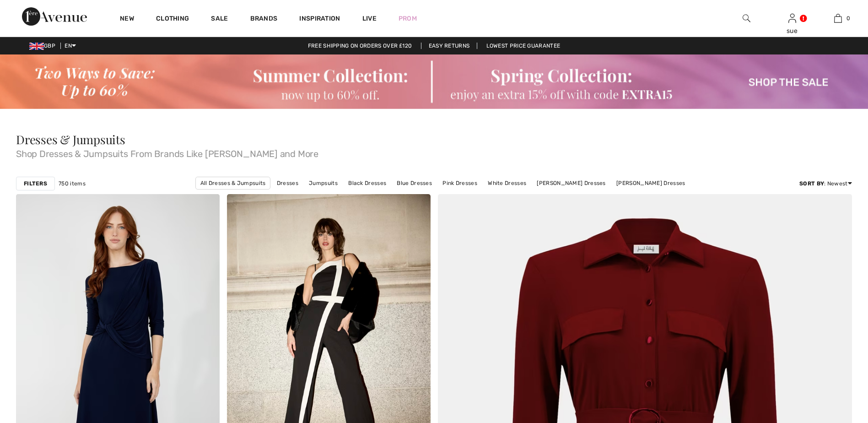 This screenshot has height=423, width=868. Describe the element at coordinates (37, 46) in the screenshot. I see `img: UK Pound` at that location.